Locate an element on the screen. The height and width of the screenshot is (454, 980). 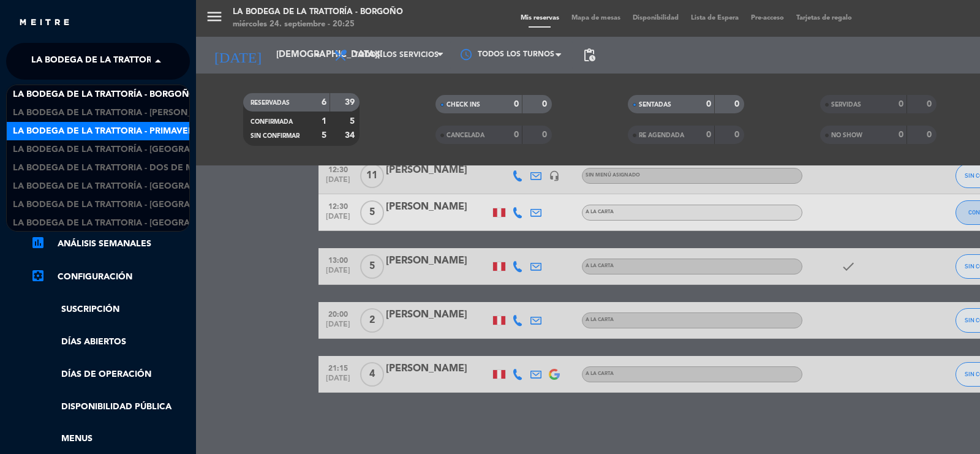
a: assessmentANÁLISIS SEMANALES is located at coordinates (110, 244).